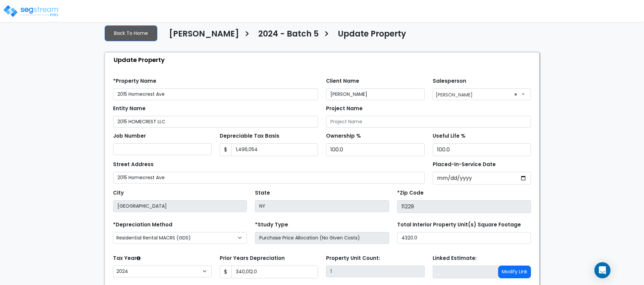 This screenshot has width=644, height=285. I want to click on label: Tax Year, so click(127, 258).